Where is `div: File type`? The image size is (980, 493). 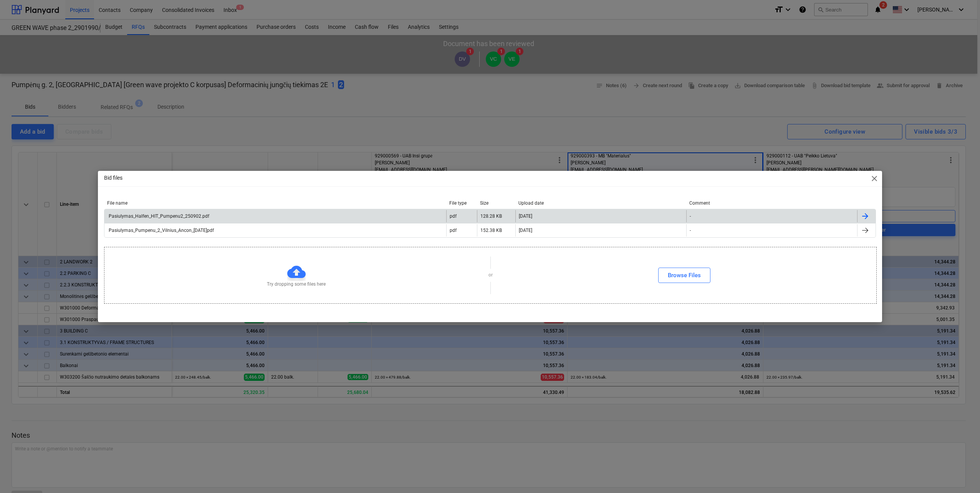 div: File type is located at coordinates (462, 203).